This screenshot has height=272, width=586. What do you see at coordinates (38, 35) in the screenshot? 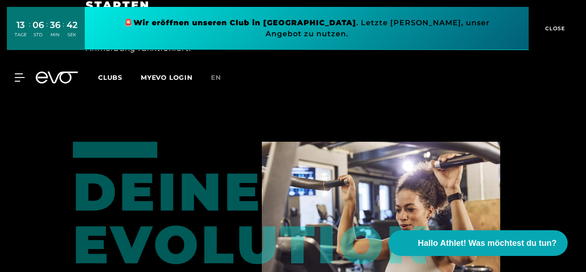
I see `div: STD` at bounding box center [38, 35].